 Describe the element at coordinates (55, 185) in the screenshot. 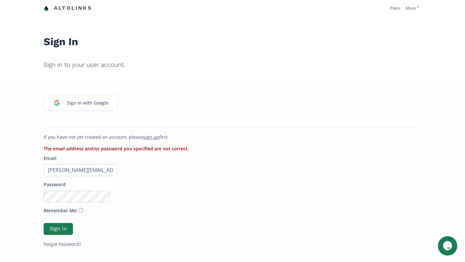

I see `label: Password:` at that location.